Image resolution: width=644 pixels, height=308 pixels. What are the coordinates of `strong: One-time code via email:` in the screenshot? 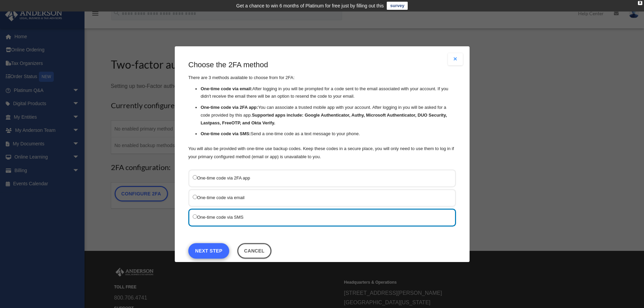 It's located at (226, 88).